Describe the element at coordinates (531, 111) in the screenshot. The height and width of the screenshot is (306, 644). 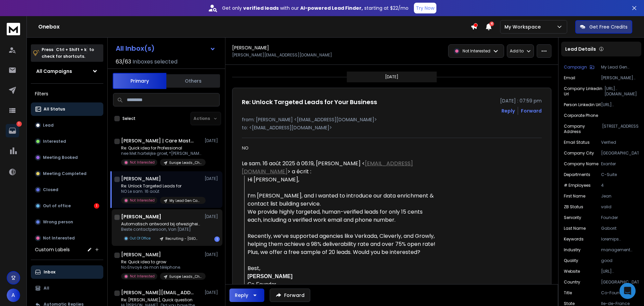
I see `div: Forward` at that location.